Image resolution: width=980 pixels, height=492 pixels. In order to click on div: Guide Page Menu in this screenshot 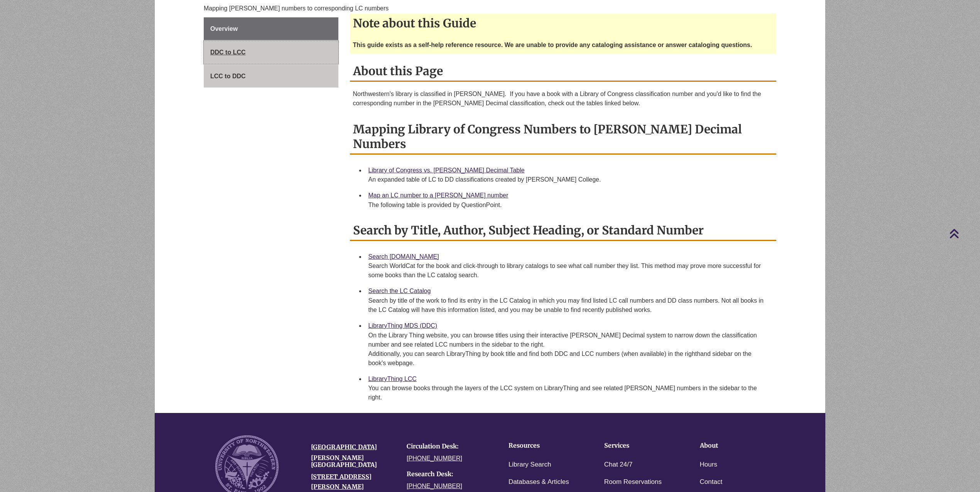, I will do `click(271, 53)`.